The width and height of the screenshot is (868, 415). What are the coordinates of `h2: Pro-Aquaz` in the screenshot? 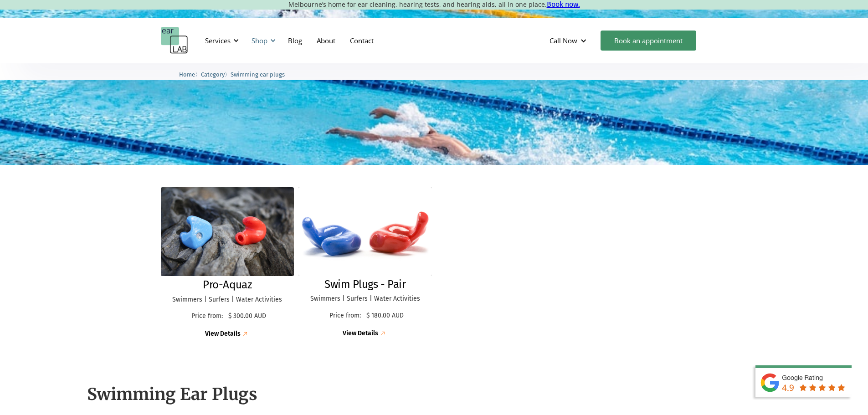 It's located at (227, 284).